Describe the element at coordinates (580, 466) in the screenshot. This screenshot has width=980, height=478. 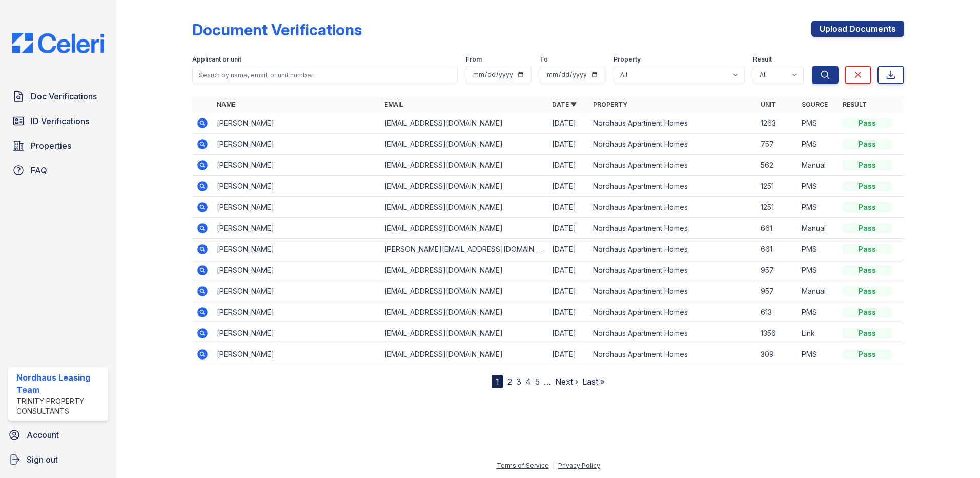
I see `a: Privacy Policy` at that location.